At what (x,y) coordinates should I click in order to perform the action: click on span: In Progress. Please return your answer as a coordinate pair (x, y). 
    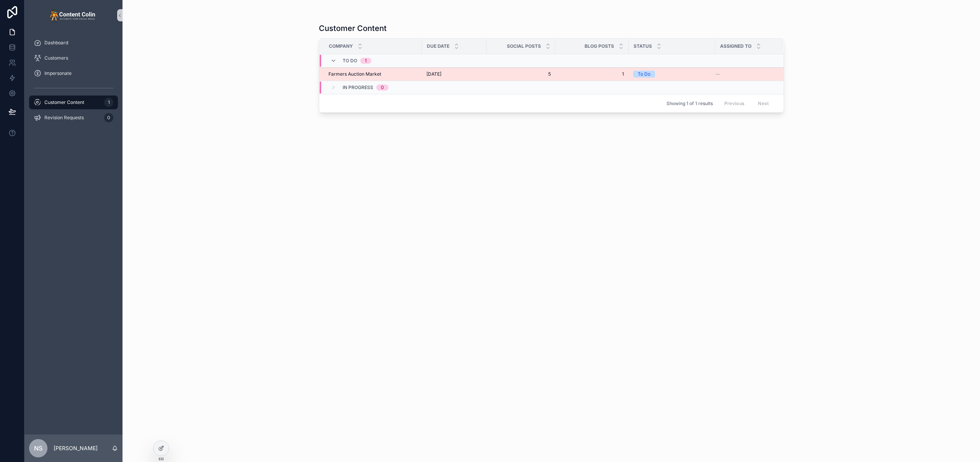
    Looking at the image, I should click on (358, 88).